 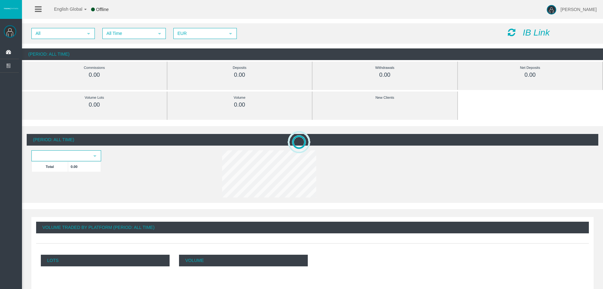 I want to click on span: Offline, so click(x=102, y=9).